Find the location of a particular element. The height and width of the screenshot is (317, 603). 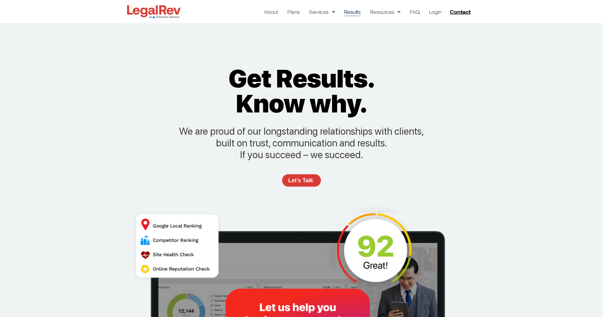

a: Plans is located at coordinates (294, 12).